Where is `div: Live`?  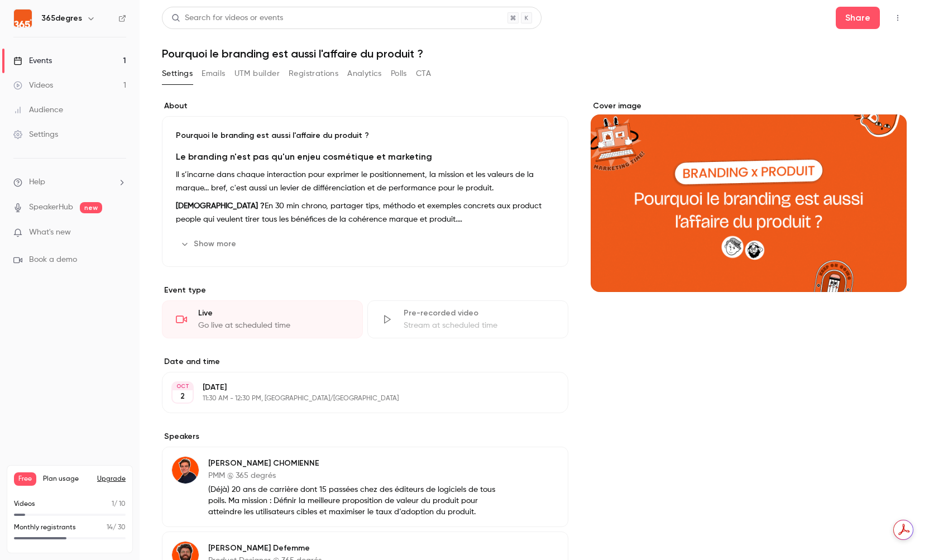 div: Live is located at coordinates (273, 313).